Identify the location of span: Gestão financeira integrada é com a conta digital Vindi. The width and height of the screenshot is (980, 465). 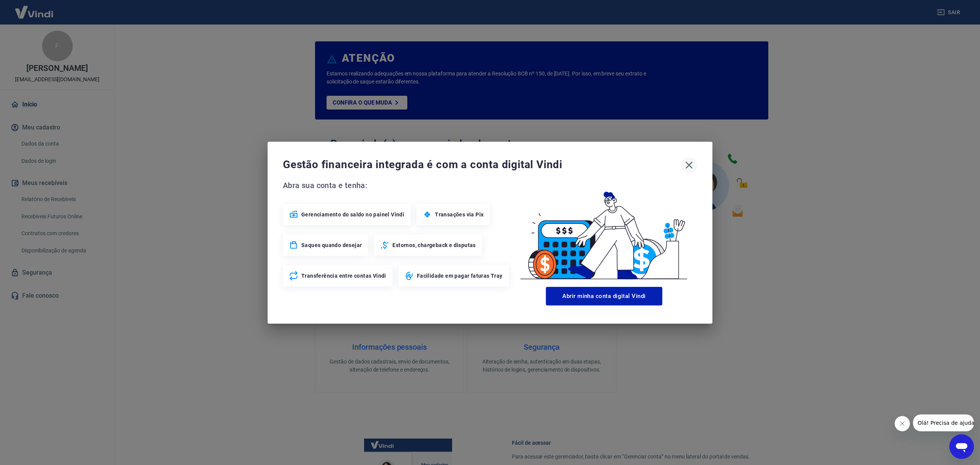
(482, 164).